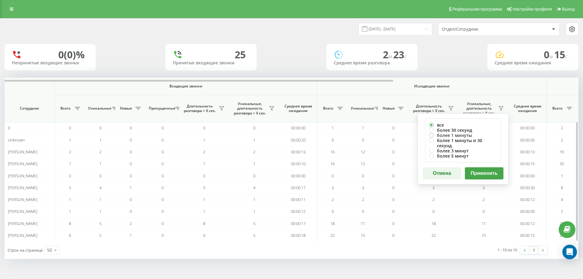 The width and height of the screenshot is (583, 279). I want to click on div: 1 - 10 из 10, so click(507, 250).